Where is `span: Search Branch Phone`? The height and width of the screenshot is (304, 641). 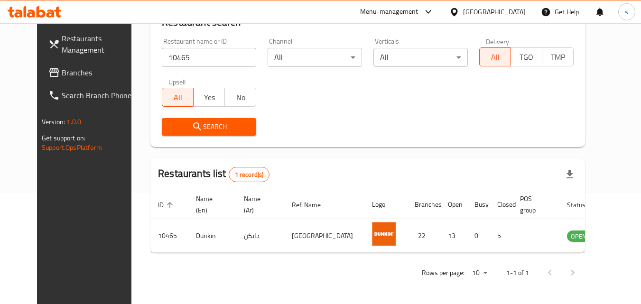 span: Search Branch Phone is located at coordinates (99, 95).